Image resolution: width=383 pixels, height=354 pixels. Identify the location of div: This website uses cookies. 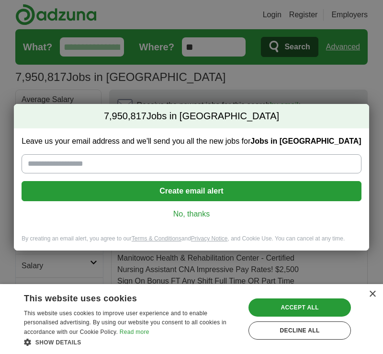
(119, 297).